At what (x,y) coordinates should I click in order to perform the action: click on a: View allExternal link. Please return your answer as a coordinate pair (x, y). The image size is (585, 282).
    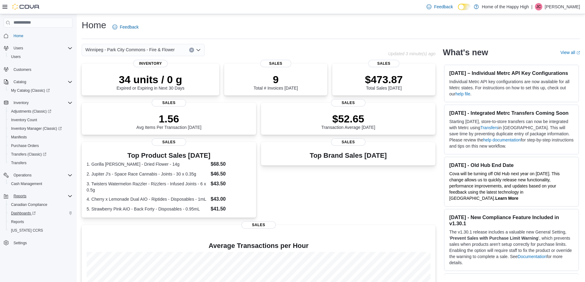
    Looking at the image, I should click on (570, 52).